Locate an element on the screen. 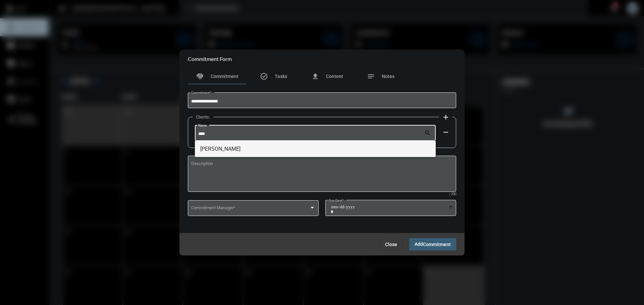  mat-icon: task_alt is located at coordinates (264, 77).